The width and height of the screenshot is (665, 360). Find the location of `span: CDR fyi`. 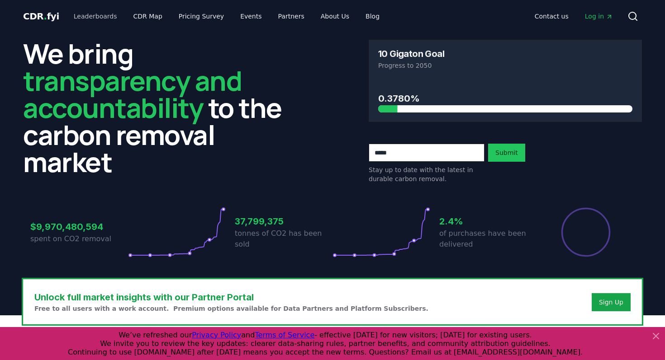

span: CDR fyi is located at coordinates (41, 16).